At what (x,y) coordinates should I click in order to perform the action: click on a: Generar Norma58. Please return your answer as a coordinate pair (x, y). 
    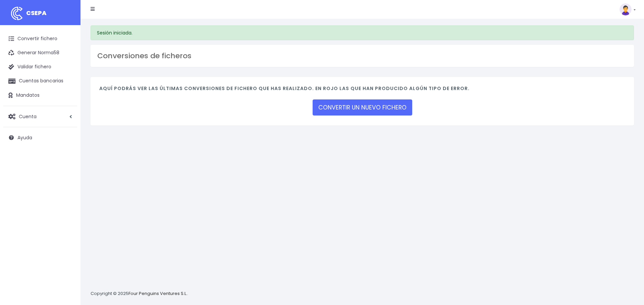
    Looking at the image, I should click on (40, 53).